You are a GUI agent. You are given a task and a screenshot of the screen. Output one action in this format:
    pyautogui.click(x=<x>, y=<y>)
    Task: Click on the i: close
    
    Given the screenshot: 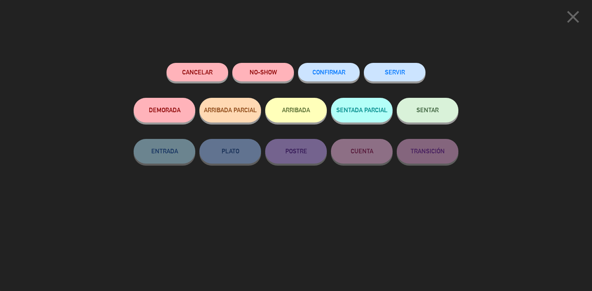 What is the action you would take?
    pyautogui.click(x=573, y=17)
    